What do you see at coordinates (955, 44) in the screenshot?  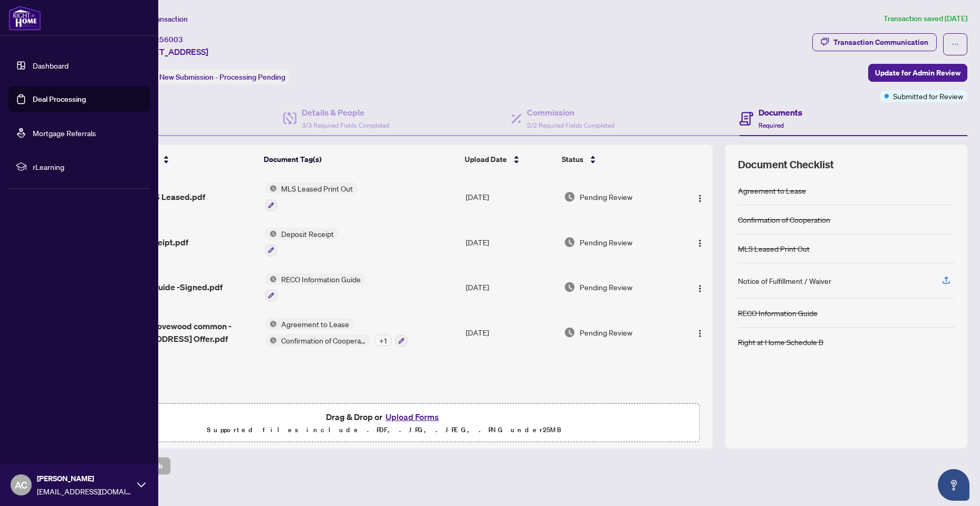 I see `span: ellipsis` at bounding box center [955, 44].